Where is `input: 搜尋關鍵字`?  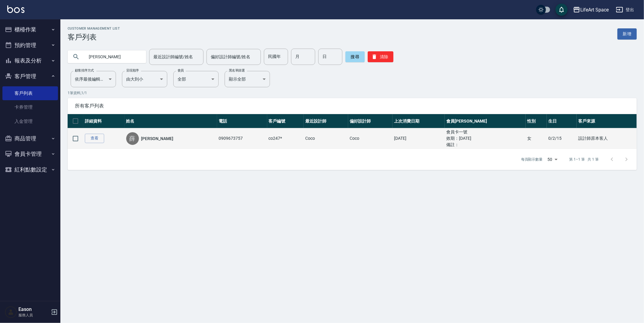 input: 搜尋關鍵字 is located at coordinates (113, 57).